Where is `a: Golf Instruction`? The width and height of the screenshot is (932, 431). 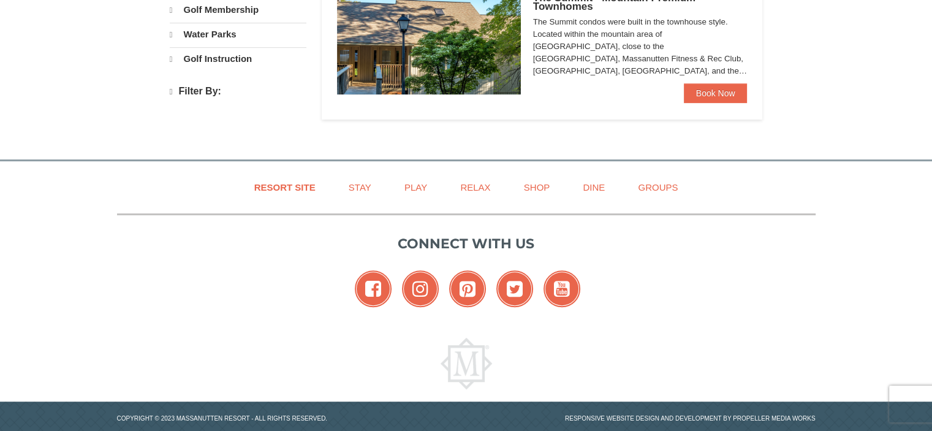 a: Golf Instruction is located at coordinates (238, 59).